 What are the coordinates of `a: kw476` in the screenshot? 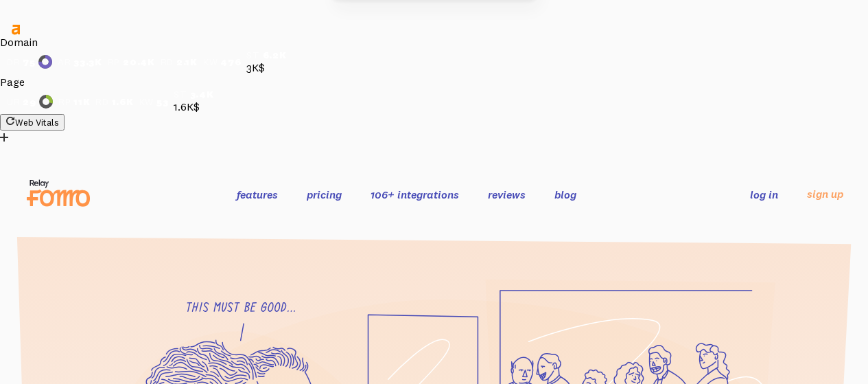 It's located at (222, 62).